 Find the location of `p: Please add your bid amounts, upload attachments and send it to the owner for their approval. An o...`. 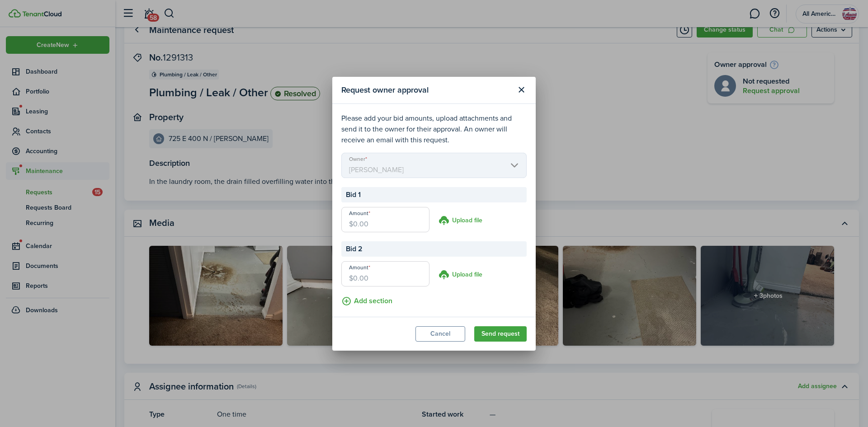

p: Please add your bid amounts, upload attachments and send it to the owner for their approval. An o... is located at coordinates (434, 130).